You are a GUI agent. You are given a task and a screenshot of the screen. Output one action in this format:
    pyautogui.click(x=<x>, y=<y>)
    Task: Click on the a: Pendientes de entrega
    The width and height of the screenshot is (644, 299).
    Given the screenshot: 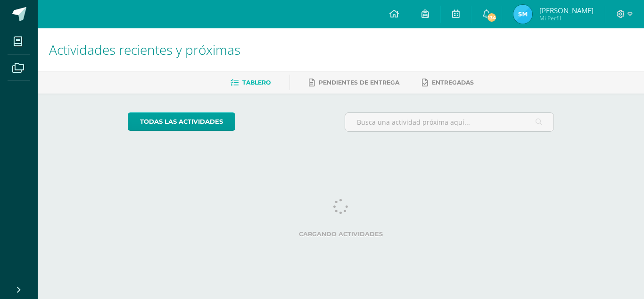 What is the action you would take?
    pyautogui.click(x=354, y=83)
    